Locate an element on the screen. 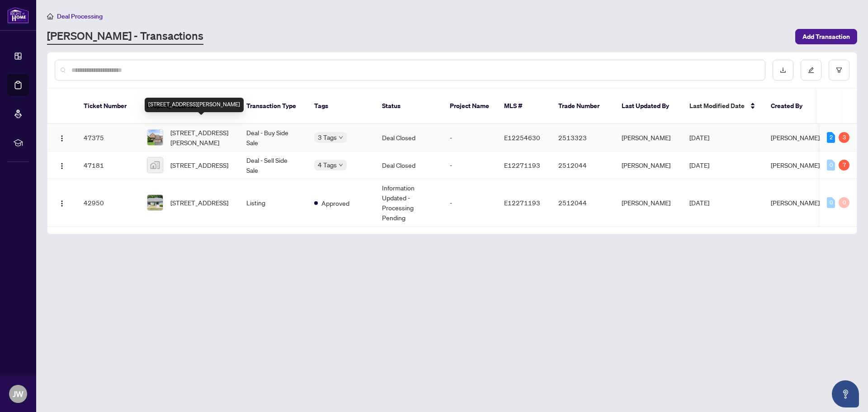  th: Status is located at coordinates (409, 106).